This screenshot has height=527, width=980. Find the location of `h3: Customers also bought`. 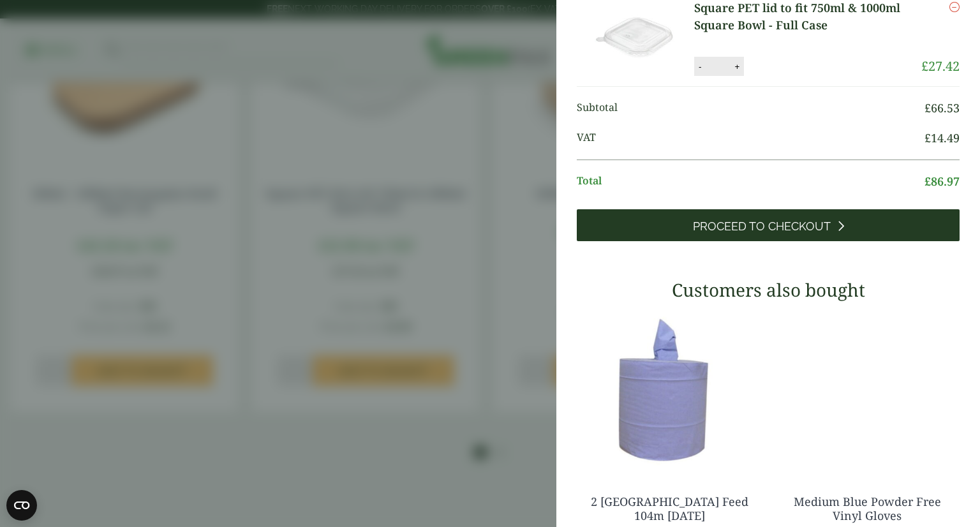

h3: Customers also bought is located at coordinates (768, 290).